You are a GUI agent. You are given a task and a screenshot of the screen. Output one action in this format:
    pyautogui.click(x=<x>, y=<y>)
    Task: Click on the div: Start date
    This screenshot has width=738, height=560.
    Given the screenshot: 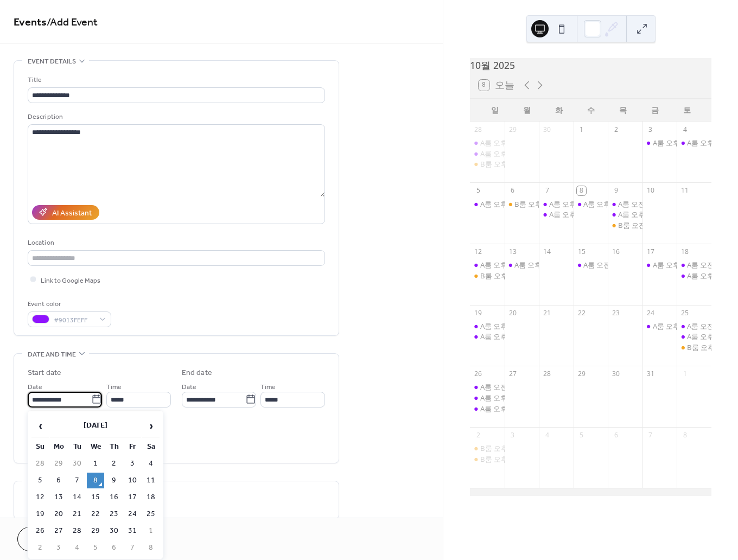 What is the action you would take?
    pyautogui.click(x=45, y=373)
    